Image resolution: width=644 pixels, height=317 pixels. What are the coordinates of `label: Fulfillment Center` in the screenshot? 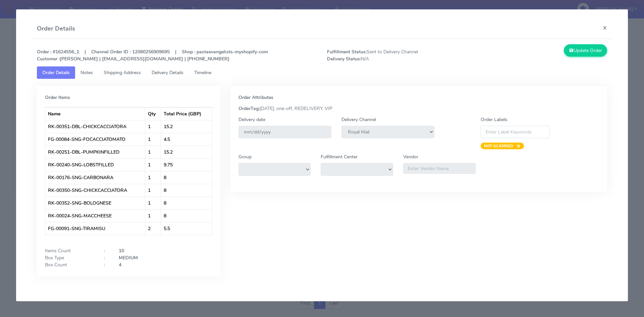 It's located at (339, 157).